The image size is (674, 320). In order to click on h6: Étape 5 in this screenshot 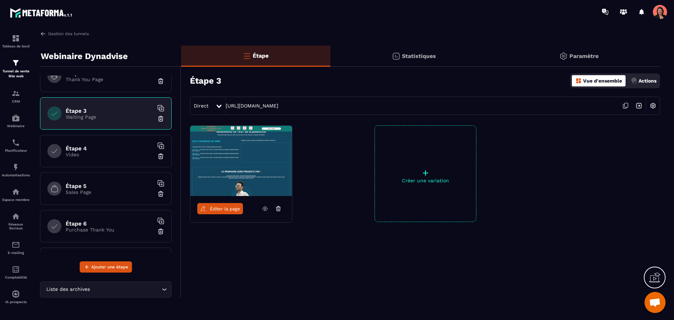, I will do `click(110, 186)`.